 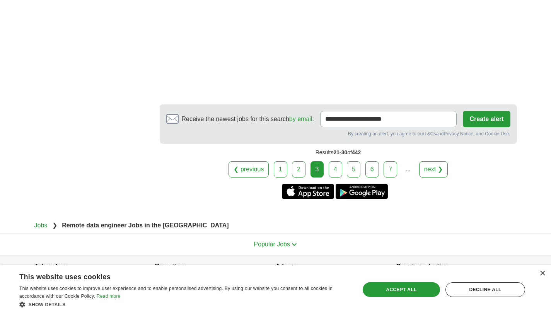 What do you see at coordinates (401, 290) in the screenshot?
I see `div: Accept all` at bounding box center [401, 290].